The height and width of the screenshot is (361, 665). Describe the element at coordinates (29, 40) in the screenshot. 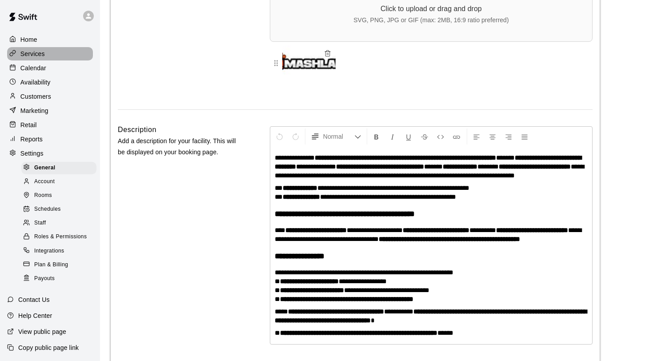

I see `p: Home` at that location.